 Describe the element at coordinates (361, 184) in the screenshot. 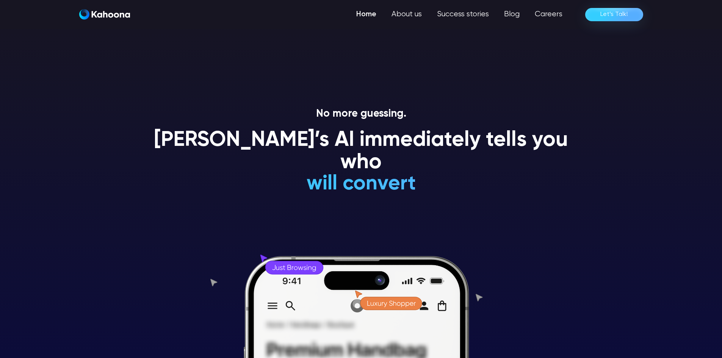

I see `h1: will convert` at that location.